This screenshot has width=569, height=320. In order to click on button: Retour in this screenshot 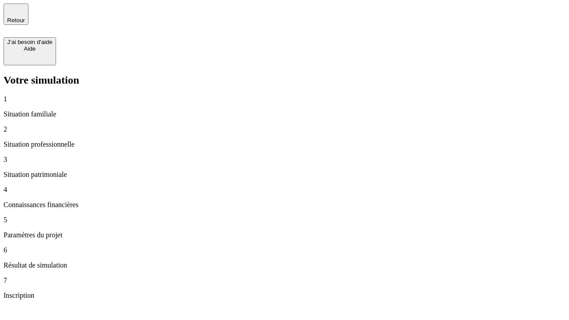, I will do `click(16, 14)`.